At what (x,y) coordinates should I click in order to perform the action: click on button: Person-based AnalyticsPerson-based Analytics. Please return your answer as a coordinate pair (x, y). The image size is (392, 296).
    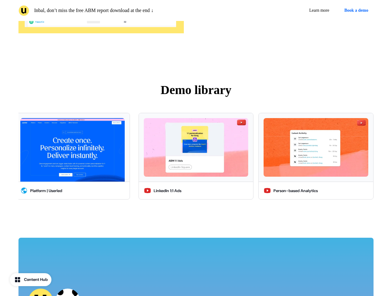
    Looking at the image, I should click on (316, 156).